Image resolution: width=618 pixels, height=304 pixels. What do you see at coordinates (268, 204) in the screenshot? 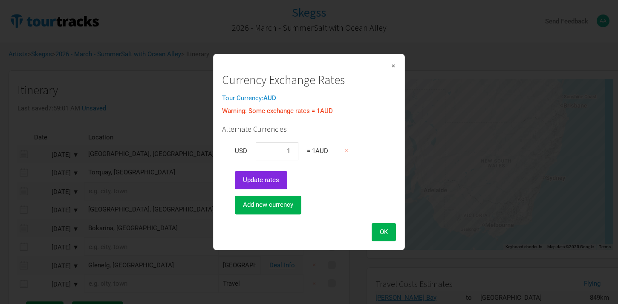
I see `button: Add new currency` at bounding box center [268, 204].